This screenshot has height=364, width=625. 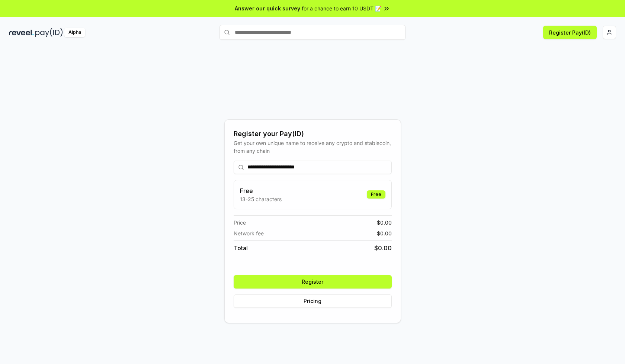 What do you see at coordinates (342, 8) in the screenshot?
I see `span: for a chance to earn 10 USDT 📝` at bounding box center [342, 8].